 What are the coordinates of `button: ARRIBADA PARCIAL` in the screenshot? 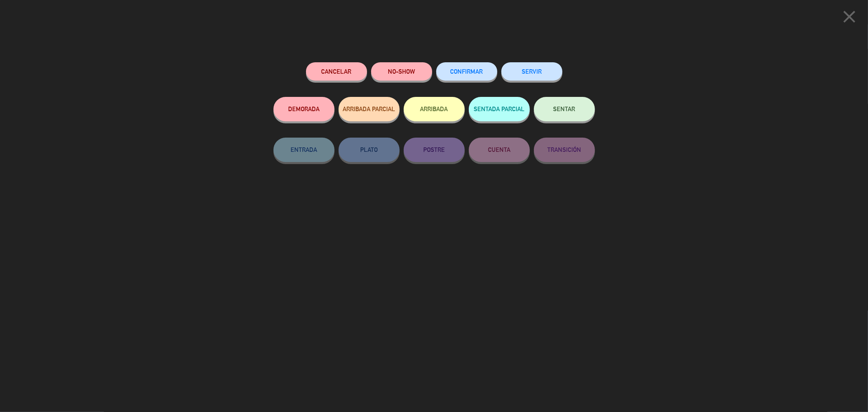 It's located at (369, 109).